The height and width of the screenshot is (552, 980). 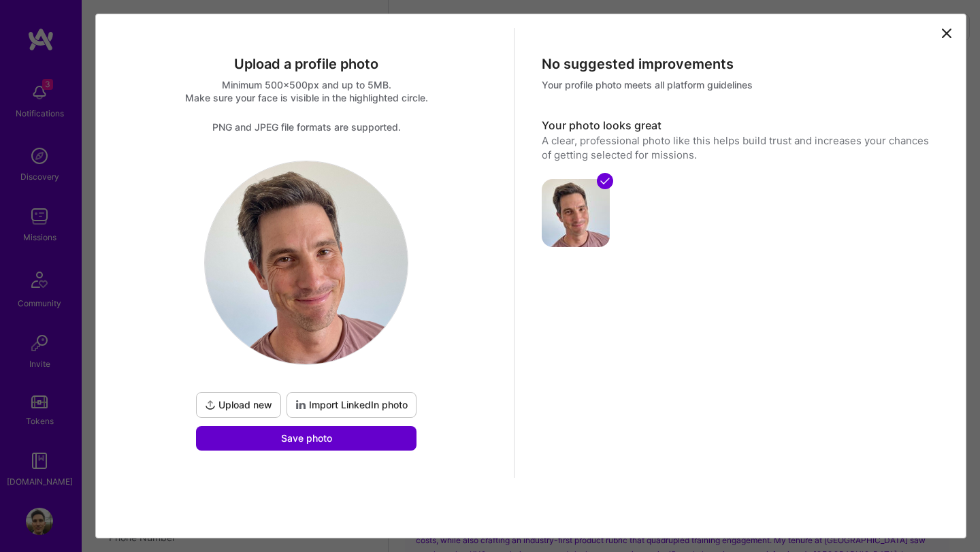 I want to click on i: icon UploadDark, so click(x=210, y=405).